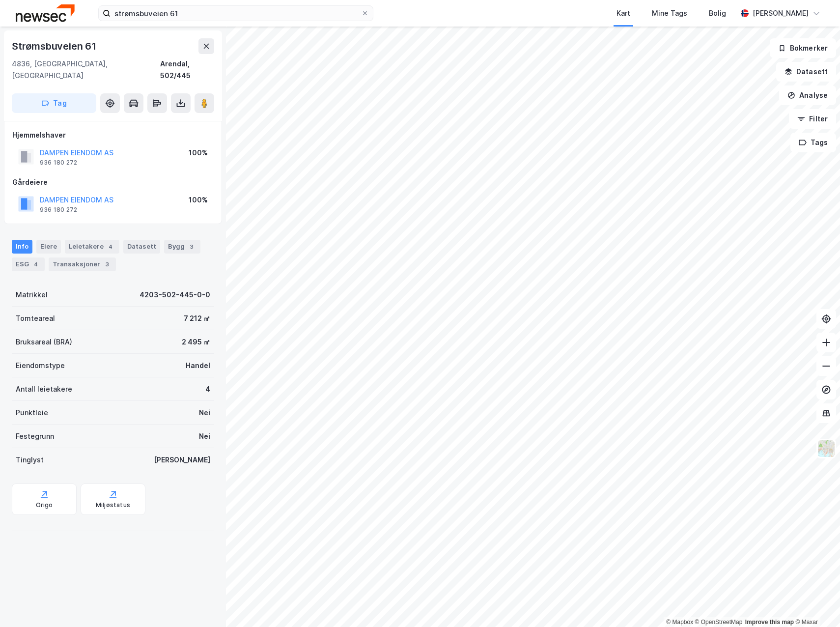 Image resolution: width=840 pixels, height=627 pixels. Describe the element at coordinates (22, 247) in the screenshot. I see `div: Info` at that location.